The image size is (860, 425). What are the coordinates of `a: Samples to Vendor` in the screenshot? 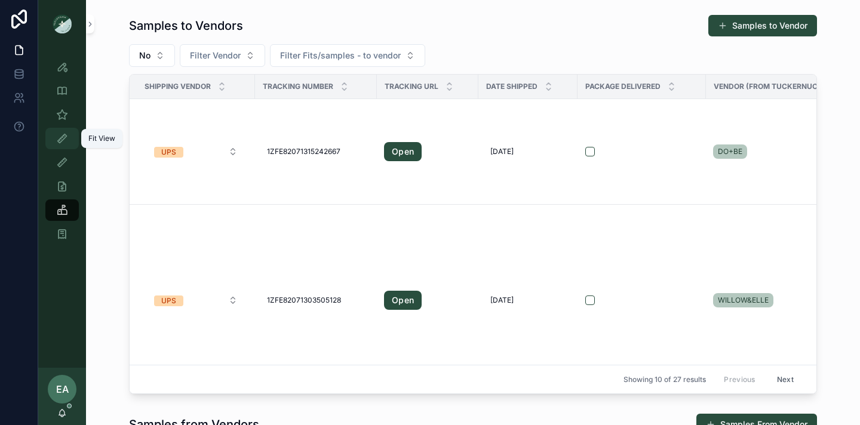 It's located at (763, 26).